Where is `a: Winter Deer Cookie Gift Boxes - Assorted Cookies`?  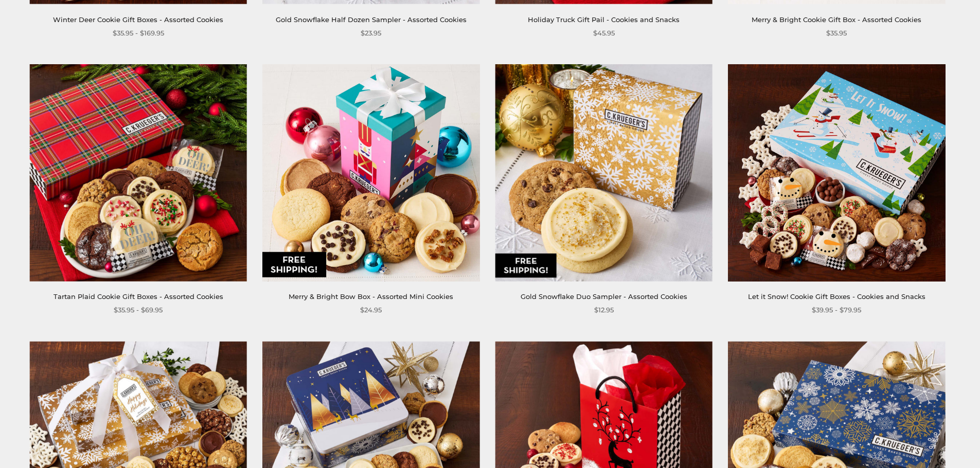 a: Winter Deer Cookie Gift Boxes - Assorted Cookies is located at coordinates (138, 20).